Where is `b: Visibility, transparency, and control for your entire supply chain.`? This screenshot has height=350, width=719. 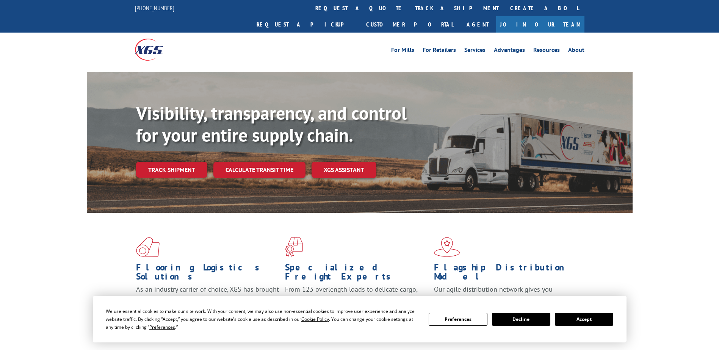 b: Visibility, transparency, and control for your entire supply chain. is located at coordinates (271, 124).